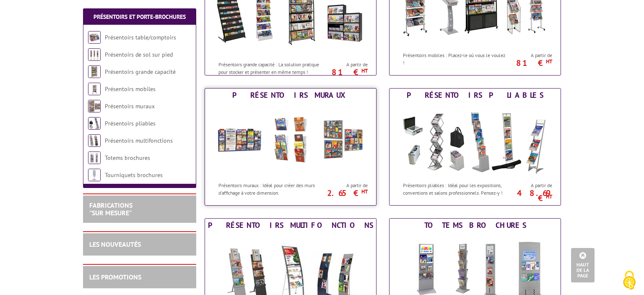 This screenshot has width=644, height=295. Describe the element at coordinates (115, 244) in the screenshot. I see `a: LES NOUVEAUTÉS` at that location.